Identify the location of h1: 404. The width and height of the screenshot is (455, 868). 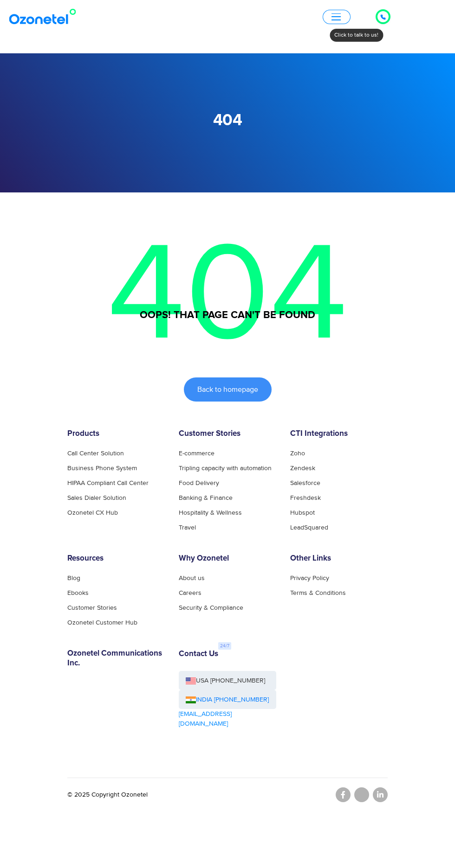
(227, 120).